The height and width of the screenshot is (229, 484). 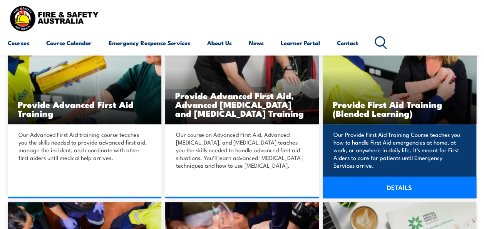 I want to click on a: Emergency Response Services, so click(x=150, y=43).